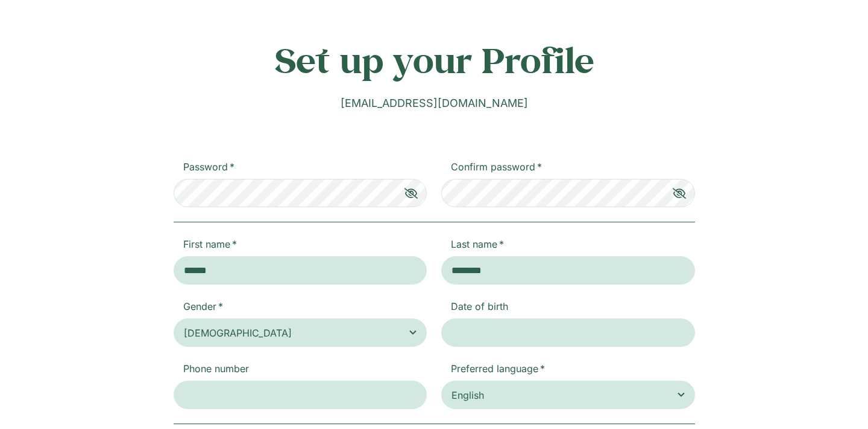 The height and width of the screenshot is (429, 868). Describe the element at coordinates (203, 309) in the screenshot. I see `label: Gender` at that location.